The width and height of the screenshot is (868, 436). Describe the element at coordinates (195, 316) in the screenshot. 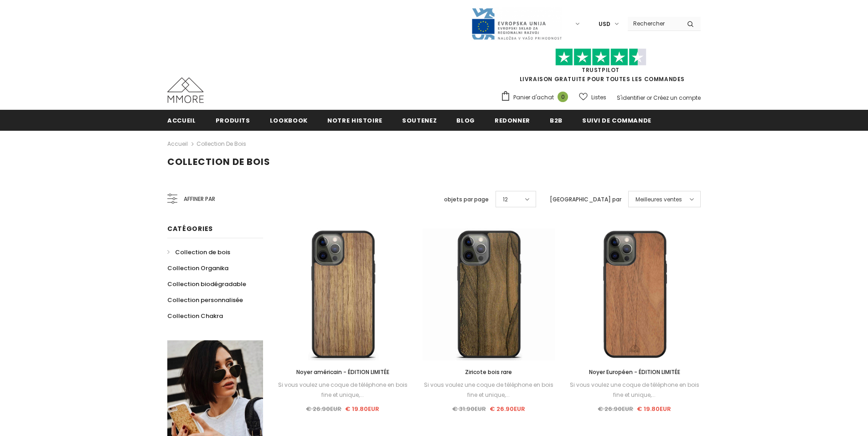

I see `a: Collection Chakra` at that location.